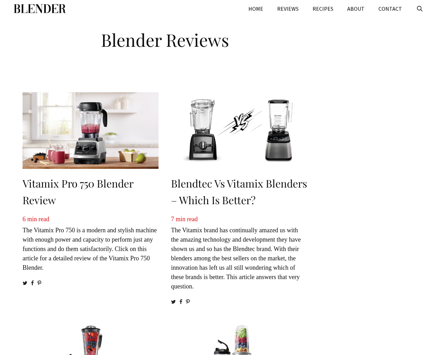  What do you see at coordinates (239, 130) in the screenshot?
I see `img: Blendtec vs Vitamix Blenders – Which Is Better?` at bounding box center [239, 130].